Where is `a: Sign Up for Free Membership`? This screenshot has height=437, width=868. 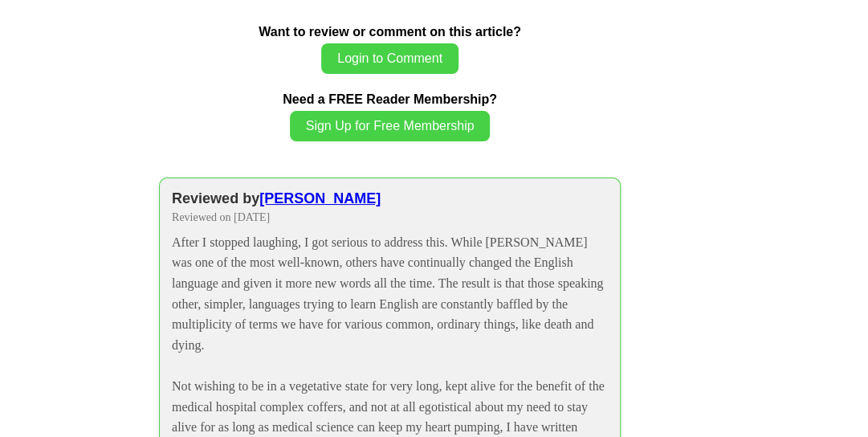
a: Sign Up for Free Membership is located at coordinates (390, 125).